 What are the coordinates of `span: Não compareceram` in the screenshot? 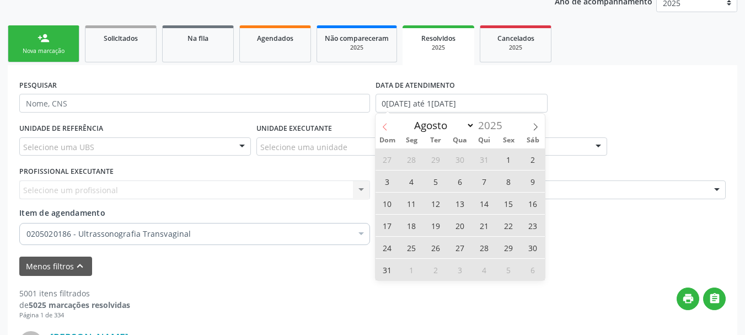 It's located at (357, 38).